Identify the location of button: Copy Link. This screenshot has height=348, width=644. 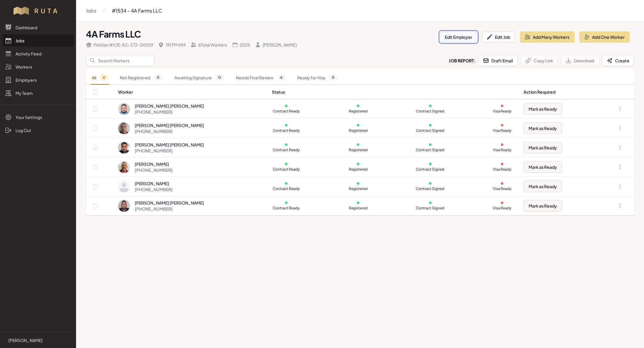
(539, 61).